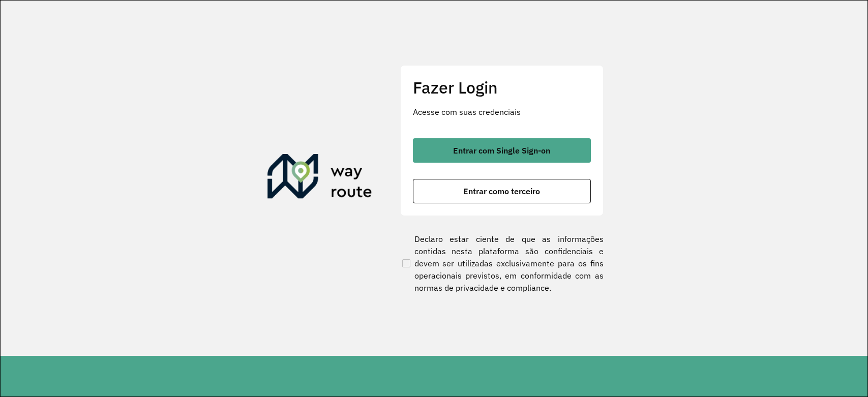 The width and height of the screenshot is (868, 397). What do you see at coordinates (320, 178) in the screenshot?
I see `img: Roteirizador AmbevTech` at bounding box center [320, 178].